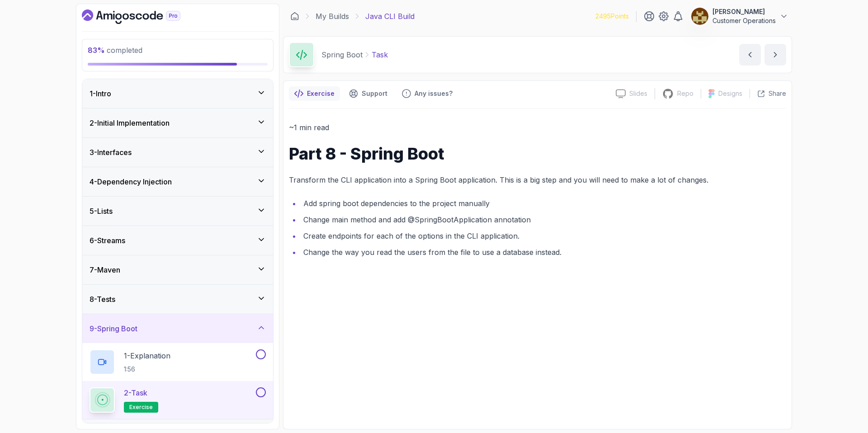  What do you see at coordinates (390, 16) in the screenshot?
I see `p: Java CLI Build` at bounding box center [390, 16].